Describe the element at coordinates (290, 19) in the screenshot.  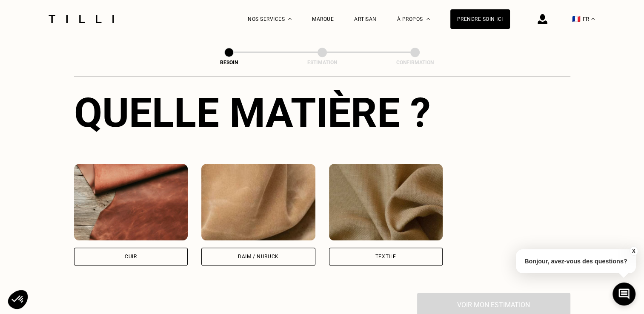
I see `img: Menu déroulant` at that location.